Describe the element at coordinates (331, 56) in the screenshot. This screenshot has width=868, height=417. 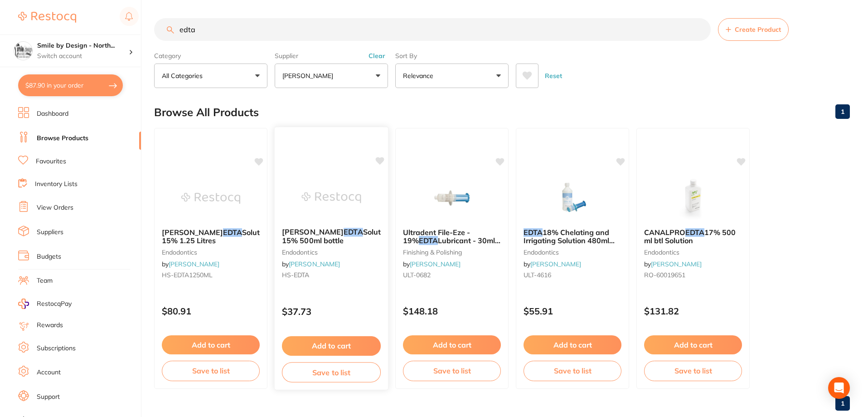
I see `label: Supplier` at that location.